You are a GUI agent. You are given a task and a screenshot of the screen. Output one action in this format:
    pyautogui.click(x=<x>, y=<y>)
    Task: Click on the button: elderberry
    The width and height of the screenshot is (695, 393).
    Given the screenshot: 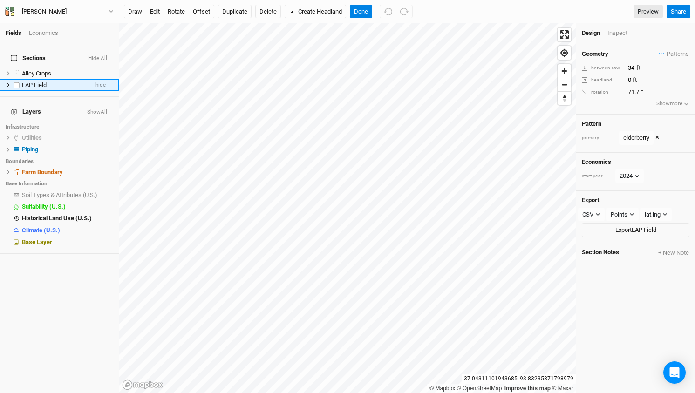 What is the action you would take?
    pyautogui.click(x=636, y=138)
    